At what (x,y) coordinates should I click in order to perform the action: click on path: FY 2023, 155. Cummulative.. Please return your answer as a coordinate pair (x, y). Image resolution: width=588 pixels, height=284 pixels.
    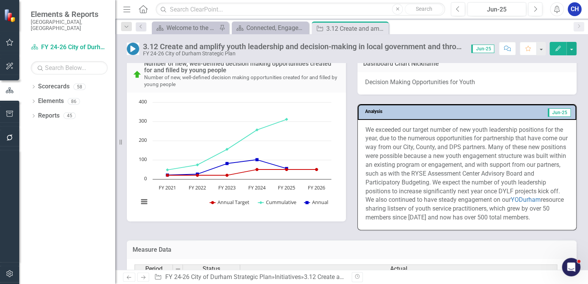
    Looking at the image, I should click on (227, 149).